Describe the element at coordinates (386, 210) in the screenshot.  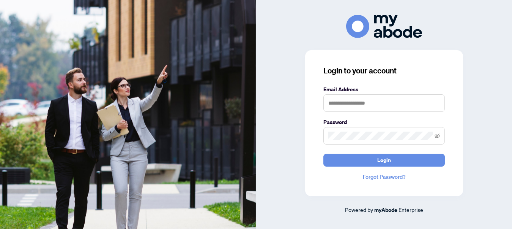
I see `a: myAbode` at that location.